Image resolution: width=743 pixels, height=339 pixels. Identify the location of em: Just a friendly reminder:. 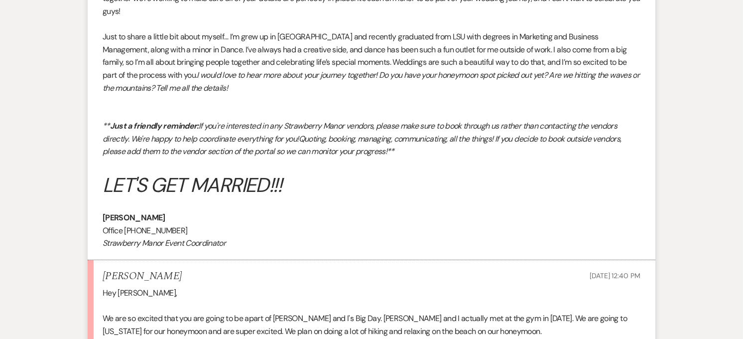
(154, 125).